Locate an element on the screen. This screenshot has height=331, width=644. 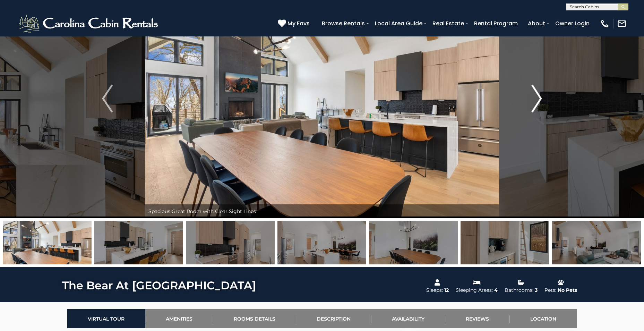
a: Description is located at coordinates (334, 318).